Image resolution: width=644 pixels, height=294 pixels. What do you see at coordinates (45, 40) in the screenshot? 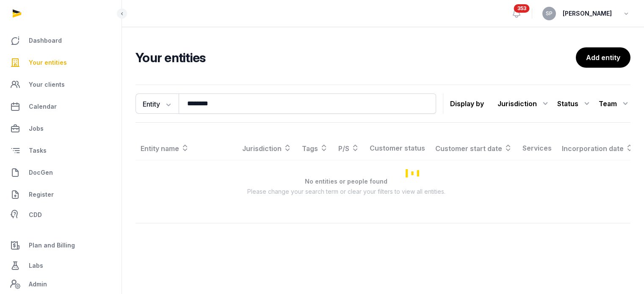
I see `span: Dashboard` at bounding box center [45, 40].